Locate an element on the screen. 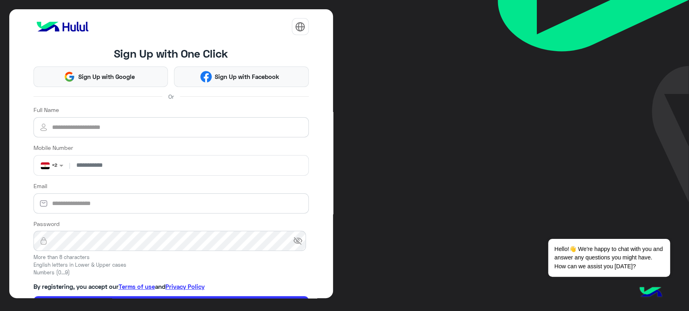 This screenshot has width=689, height=311. label: Full Name is located at coordinates (46, 110).